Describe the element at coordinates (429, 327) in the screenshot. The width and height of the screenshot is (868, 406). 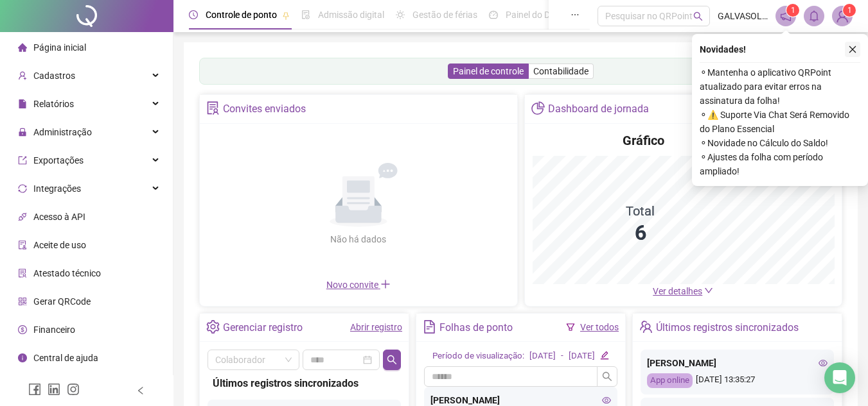
I see `span: file-text` at that location.